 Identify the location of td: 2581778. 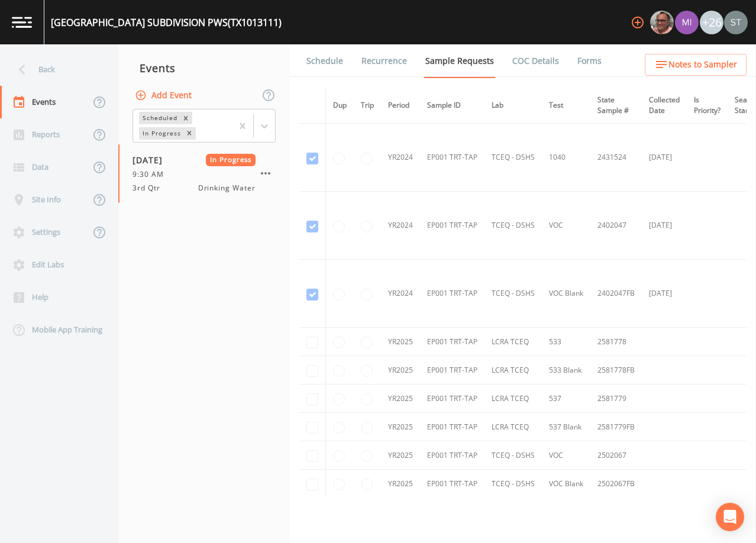
(616, 342).